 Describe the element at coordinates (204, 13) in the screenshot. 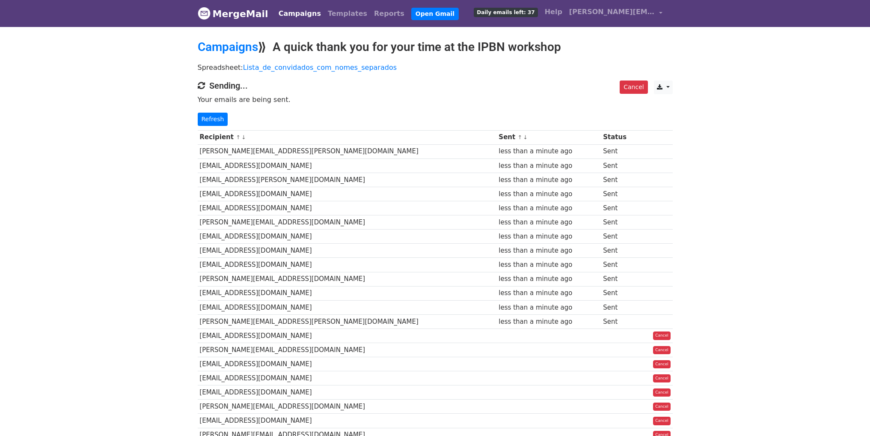

I see `img: MergeMail logo` at that location.